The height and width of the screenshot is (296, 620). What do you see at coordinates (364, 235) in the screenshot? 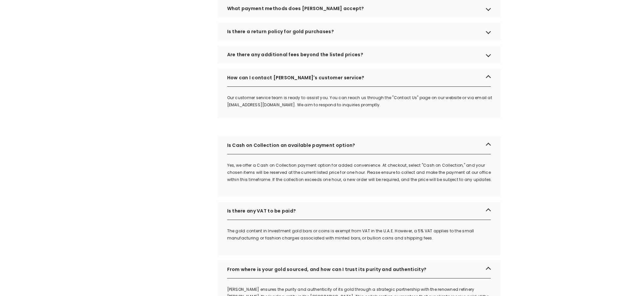
I see `p: The gold content in Investment gold bars or coins is exempt from VAT in the U.A.E. However, a 5% ...` at bounding box center [364, 235].